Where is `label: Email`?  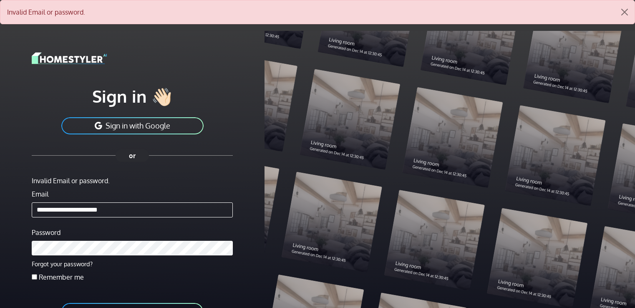
label: Email is located at coordinates (40, 194).